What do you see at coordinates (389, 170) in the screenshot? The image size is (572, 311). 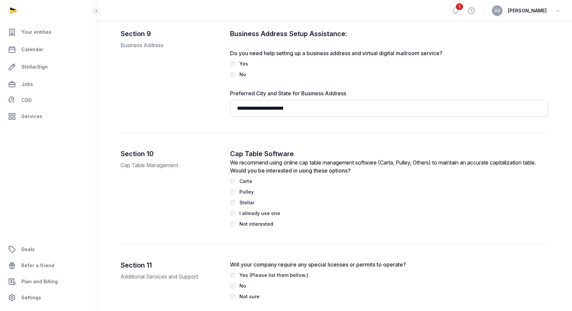 I see `label: Would you be interested in using these options?` at bounding box center [389, 170].